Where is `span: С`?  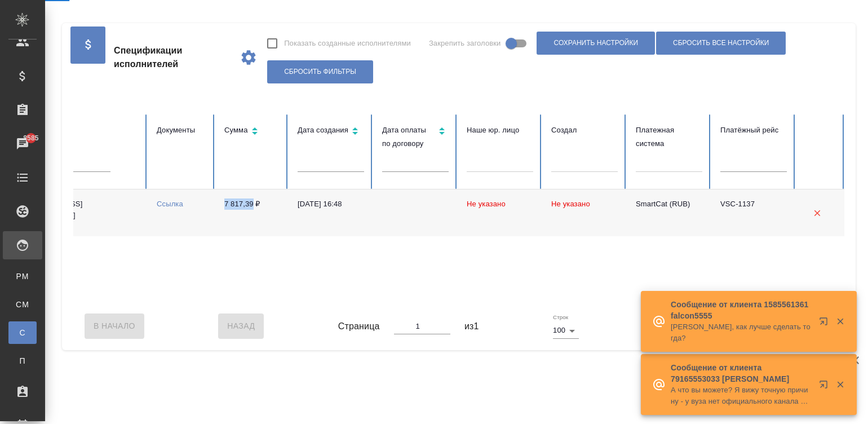
span: С is located at coordinates (22, 333).